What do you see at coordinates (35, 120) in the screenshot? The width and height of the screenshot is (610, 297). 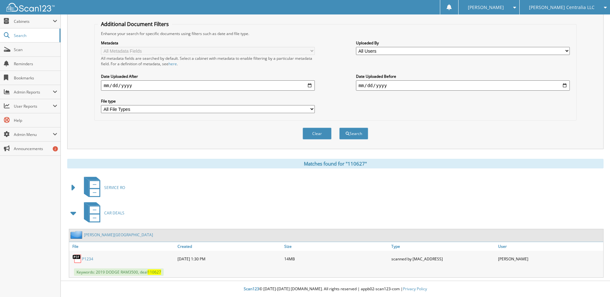 I see `span: Help` at bounding box center [35, 120].